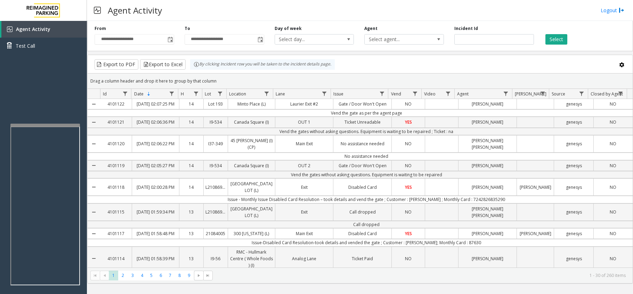 The image size is (633, 294). Describe the element at coordinates (622, 10) in the screenshot. I see `img: logout` at that location.